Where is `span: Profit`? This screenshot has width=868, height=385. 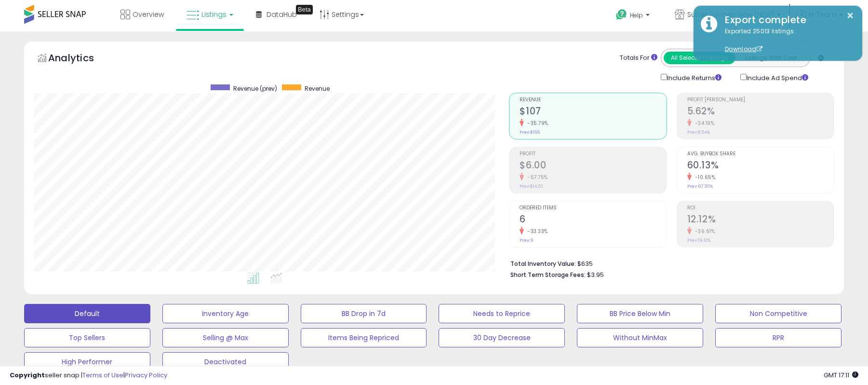 span: Profit is located at coordinates (593, 154).